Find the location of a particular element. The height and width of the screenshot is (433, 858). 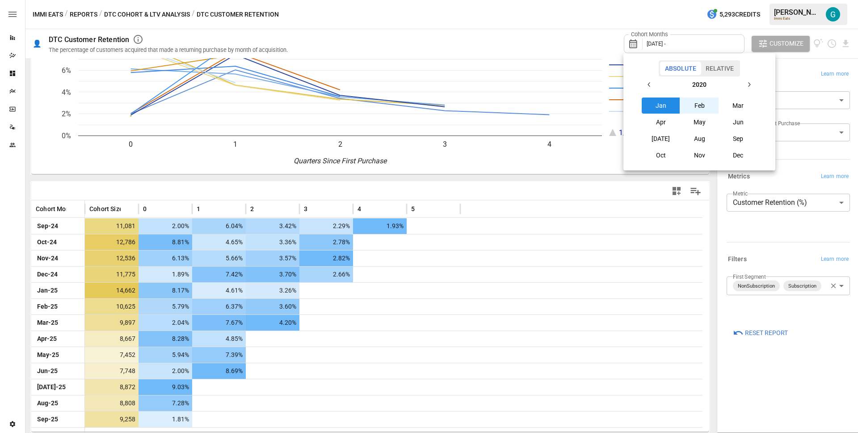

button: Nov is located at coordinates (700, 155).